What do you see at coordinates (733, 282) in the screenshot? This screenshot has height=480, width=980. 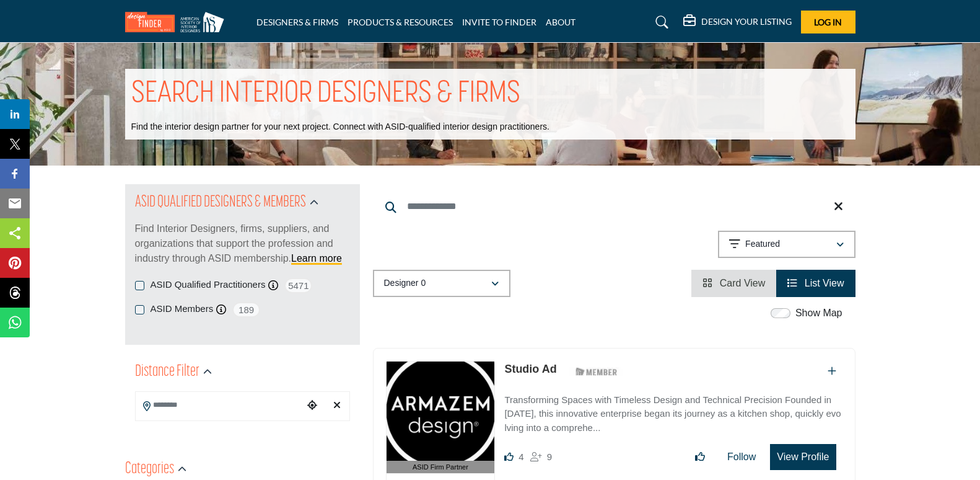 I see `a: View Card` at bounding box center [733, 282].